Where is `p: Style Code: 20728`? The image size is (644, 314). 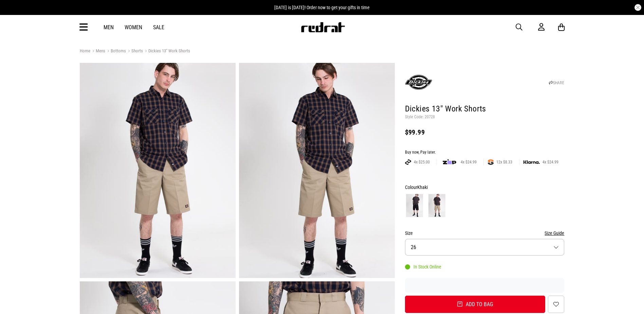 p: Style Code: 20728 is located at coordinates (485, 117).